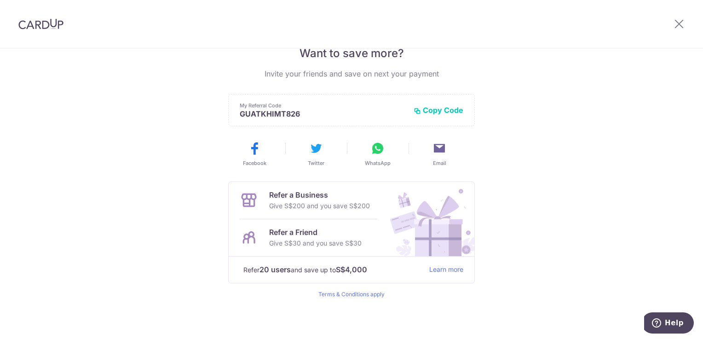 Image resolution: width=703 pixels, height=340 pixels. I want to click on span: Email, so click(440, 163).